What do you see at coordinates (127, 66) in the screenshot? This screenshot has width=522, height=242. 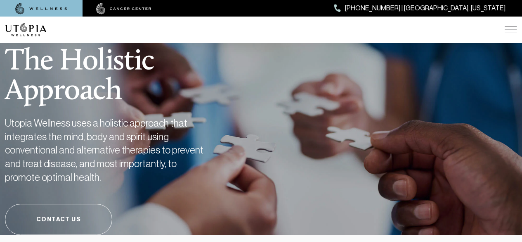 I see `h1: The Holistic Approach` at bounding box center [127, 66].